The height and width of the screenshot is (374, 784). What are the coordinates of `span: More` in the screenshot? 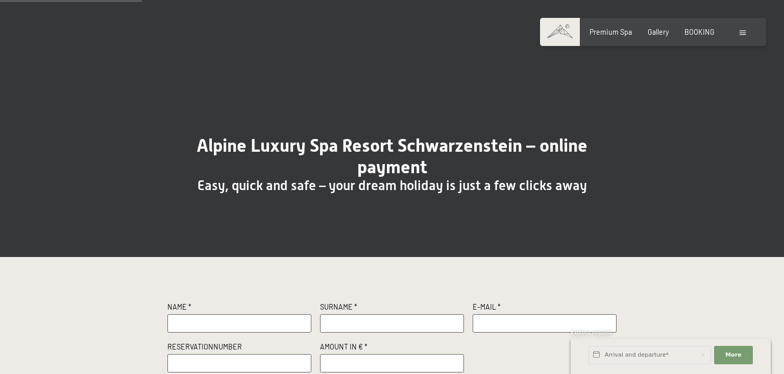 It's located at (734, 355).